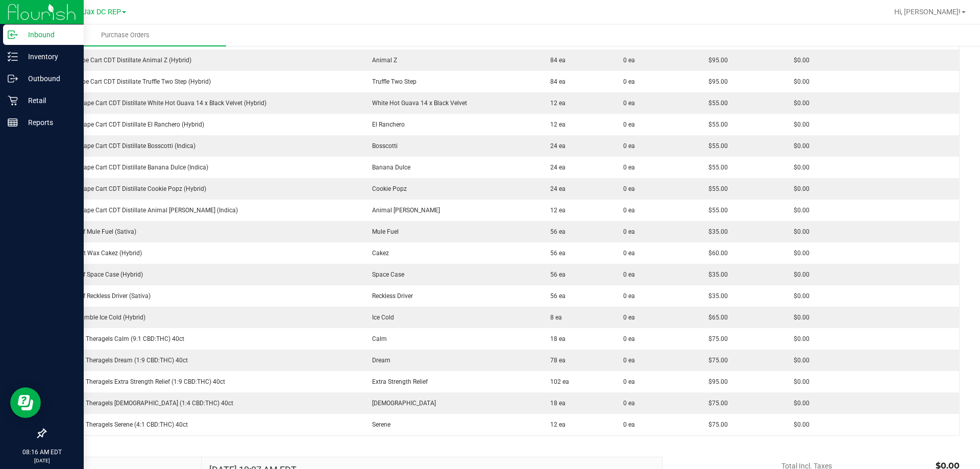 The image size is (980, 469). I want to click on div: FT 0.5g Vape Cart CDT Distillate El Ranchero (Hybrid), so click(203, 125).